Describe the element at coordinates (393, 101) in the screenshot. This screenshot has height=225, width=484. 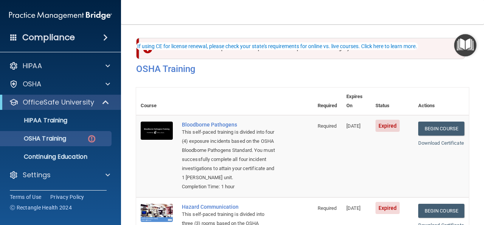
I see `th: Status` at that location.